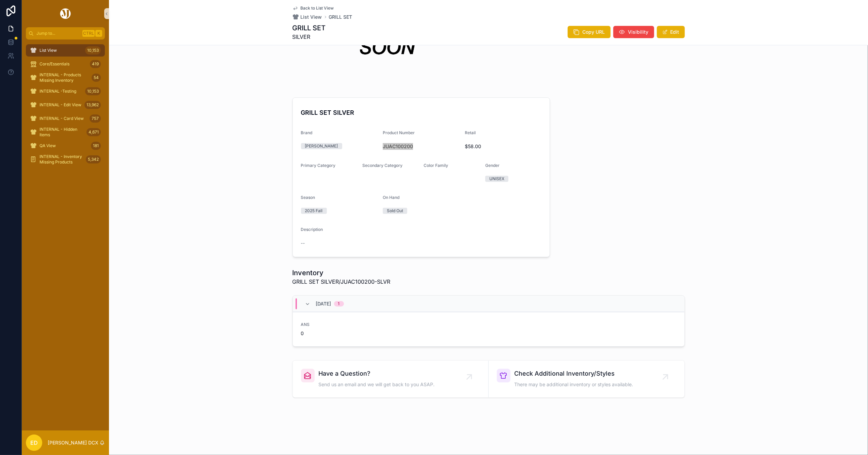 This screenshot has width=868, height=455. I want to click on span: INTERNAL -Testing, so click(58, 92).